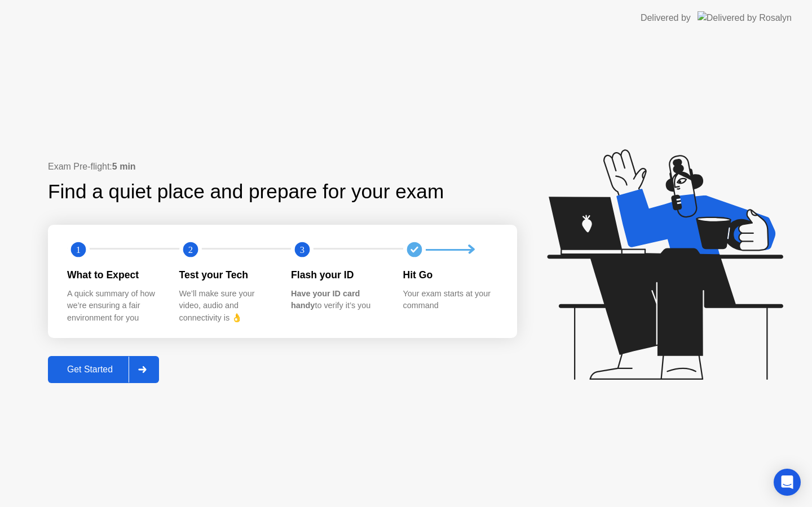 This screenshot has height=507, width=812. What do you see at coordinates (283, 167) in the screenshot?
I see `div: Exam Pre-flight:` at bounding box center [283, 167].